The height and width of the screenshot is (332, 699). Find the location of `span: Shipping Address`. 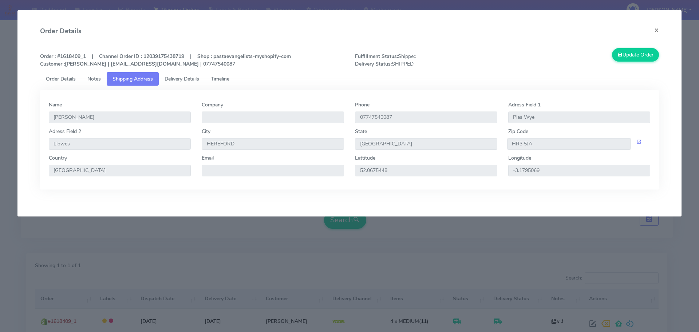

span: Shipping Address is located at coordinates (133, 79).